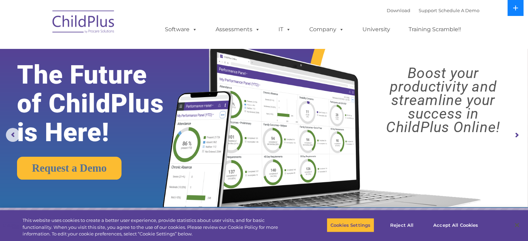 The height and width of the screenshot is (241, 528). What do you see at coordinates (238, 29) in the screenshot?
I see `a: Assessments` at bounding box center [238, 29].